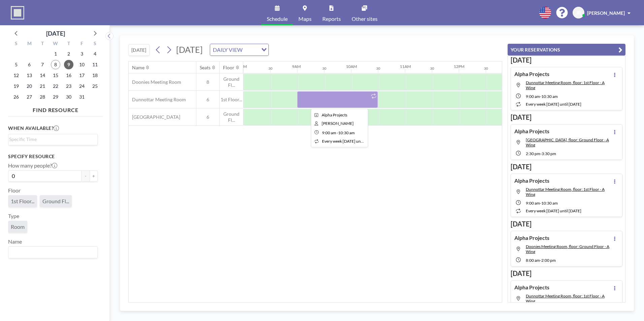  I want to click on div: 12PM, so click(459, 66).